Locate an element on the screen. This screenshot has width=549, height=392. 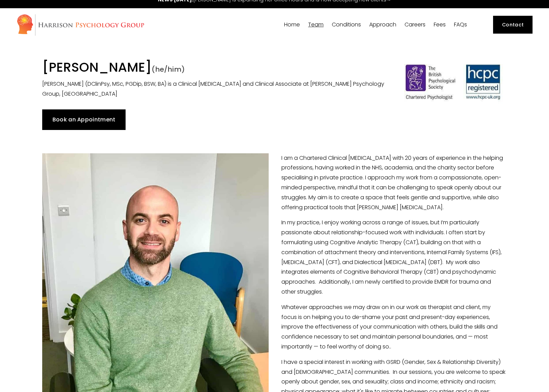
a: Book an Appointment is located at coordinates (84, 120).